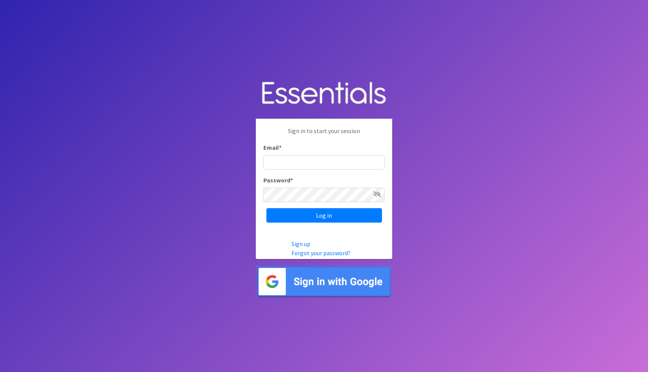 Image resolution: width=648 pixels, height=372 pixels. What do you see at coordinates (301, 244) in the screenshot?
I see `a: Sign up` at bounding box center [301, 244].